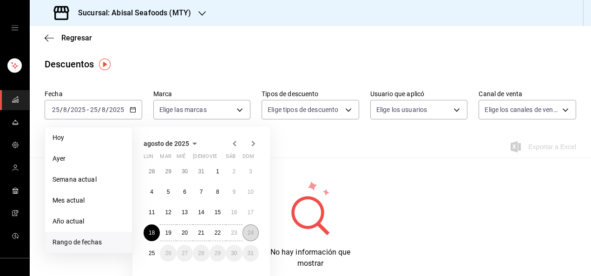  Describe the element at coordinates (151, 192) in the screenshot. I see `abbr: 4 de agosto de 2025` at that location.